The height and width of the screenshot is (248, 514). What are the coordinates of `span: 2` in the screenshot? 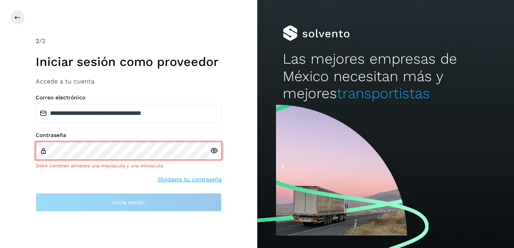 It's located at (37, 41).